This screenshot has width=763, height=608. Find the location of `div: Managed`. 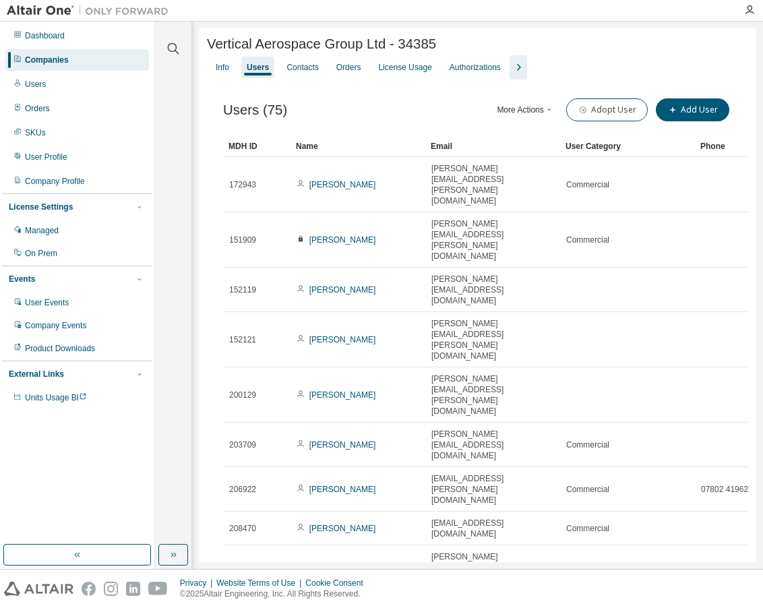

div: Managed is located at coordinates (42, 230).